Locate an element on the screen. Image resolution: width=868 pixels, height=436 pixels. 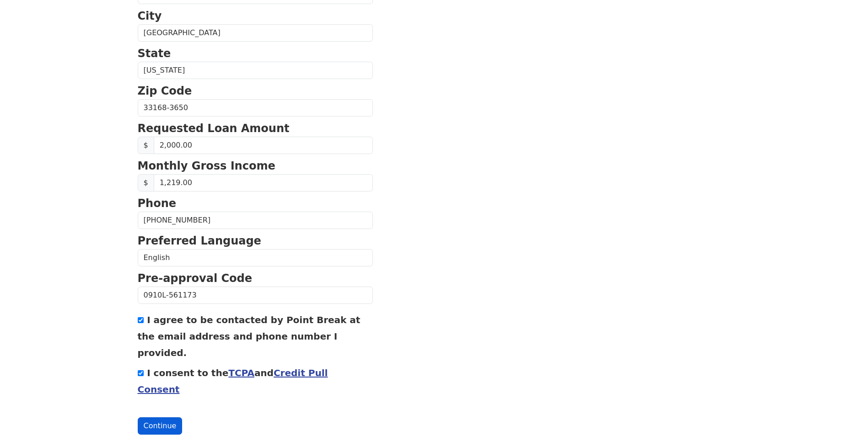
p: Monthly Gross Income is located at coordinates (256, 166).